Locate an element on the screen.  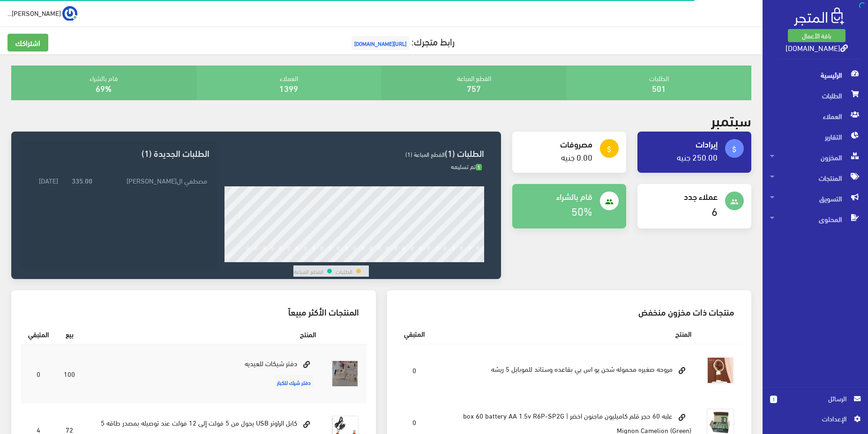
span: اﻹعدادات is located at coordinates (811, 419).